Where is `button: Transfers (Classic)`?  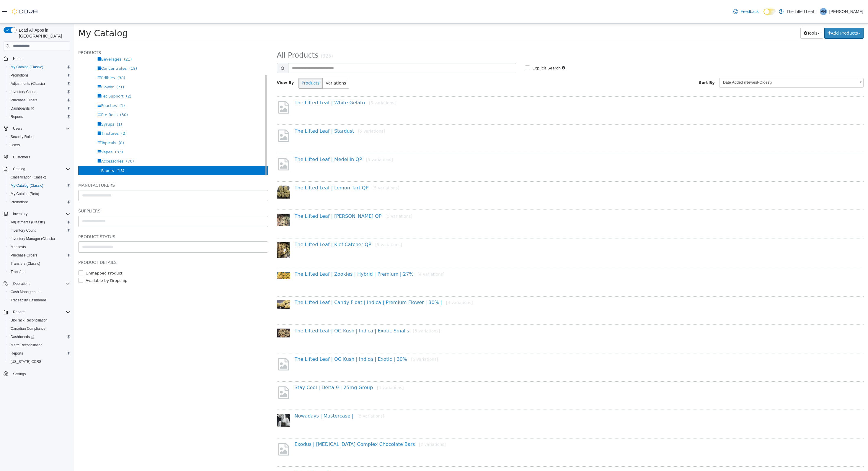
button: Transfers (Classic) is located at coordinates (39, 264).